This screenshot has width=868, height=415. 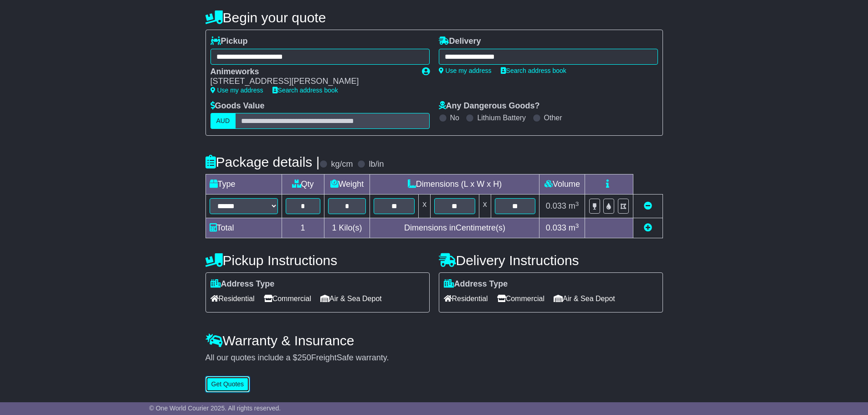 What do you see at coordinates (434, 340) in the screenshot?
I see `h4: Warranty & Insurance` at bounding box center [434, 340].